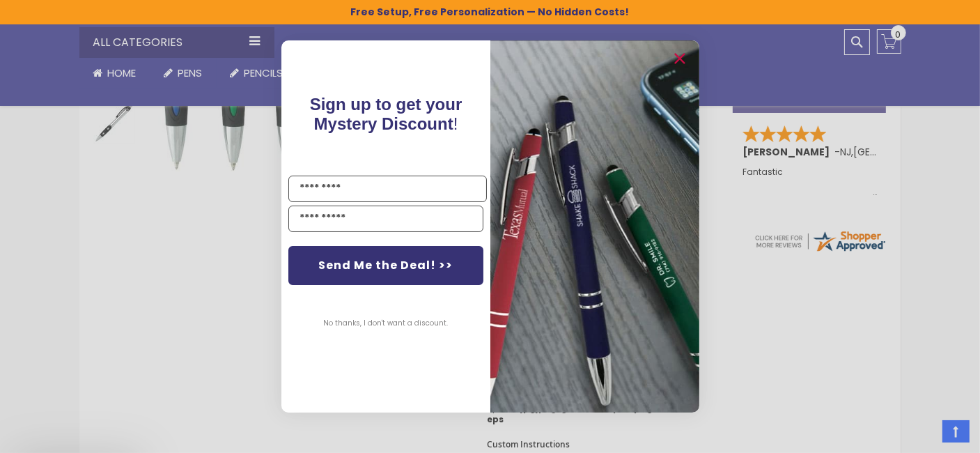 The width and height of the screenshot is (980, 453). What do you see at coordinates (386, 114) in the screenshot?
I see `span: Sign up to get your Mystery Discount` at bounding box center [386, 114].